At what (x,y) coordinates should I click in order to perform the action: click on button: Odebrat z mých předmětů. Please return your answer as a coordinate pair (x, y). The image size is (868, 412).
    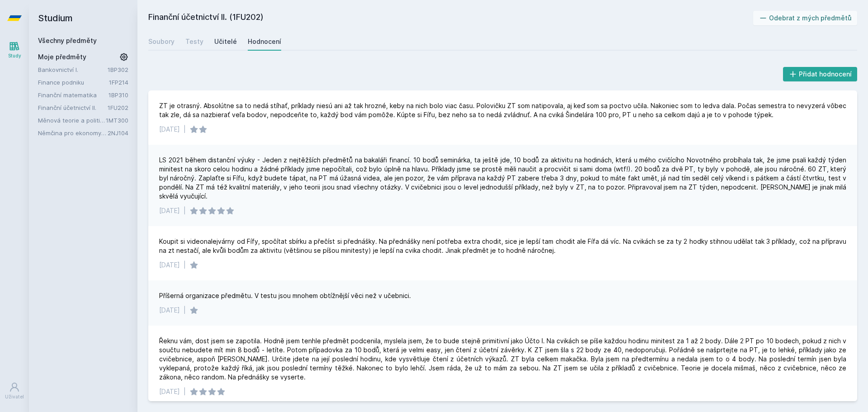
    Looking at the image, I should click on (805, 18).